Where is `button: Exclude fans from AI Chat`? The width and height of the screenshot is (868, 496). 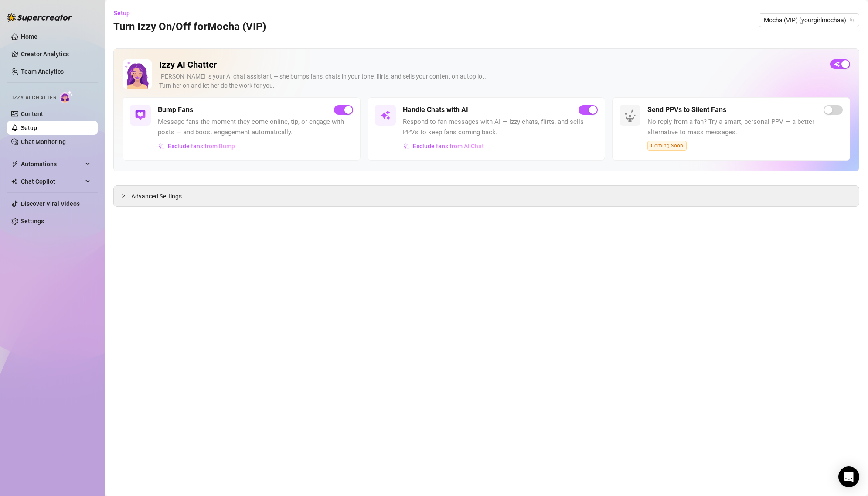 button: Exclude fans from AI Chat is located at coordinates (443, 146).